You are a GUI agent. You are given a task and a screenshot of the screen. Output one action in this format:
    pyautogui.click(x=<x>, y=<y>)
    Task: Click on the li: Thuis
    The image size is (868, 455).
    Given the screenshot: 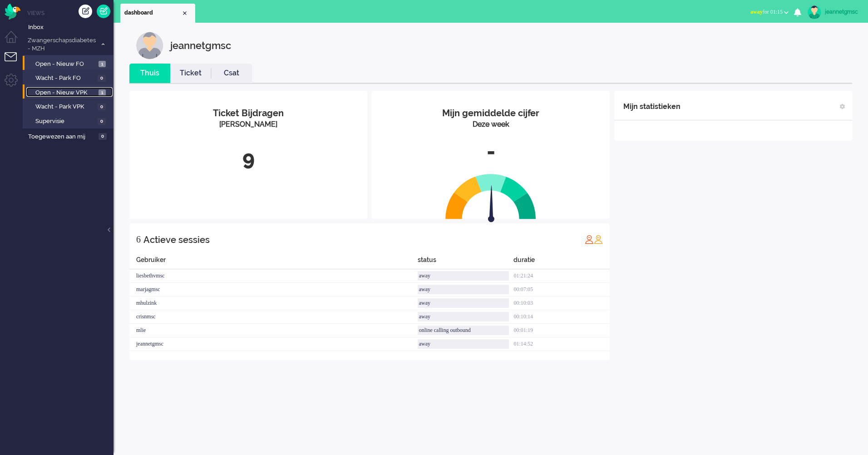 What is the action you would take?
    pyautogui.click(x=150, y=73)
    